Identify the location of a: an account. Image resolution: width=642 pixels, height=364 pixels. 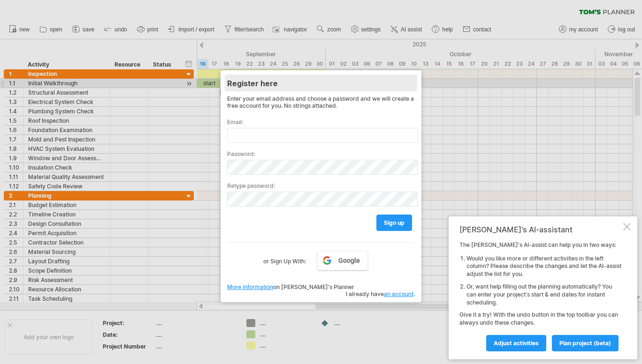
(398, 294).